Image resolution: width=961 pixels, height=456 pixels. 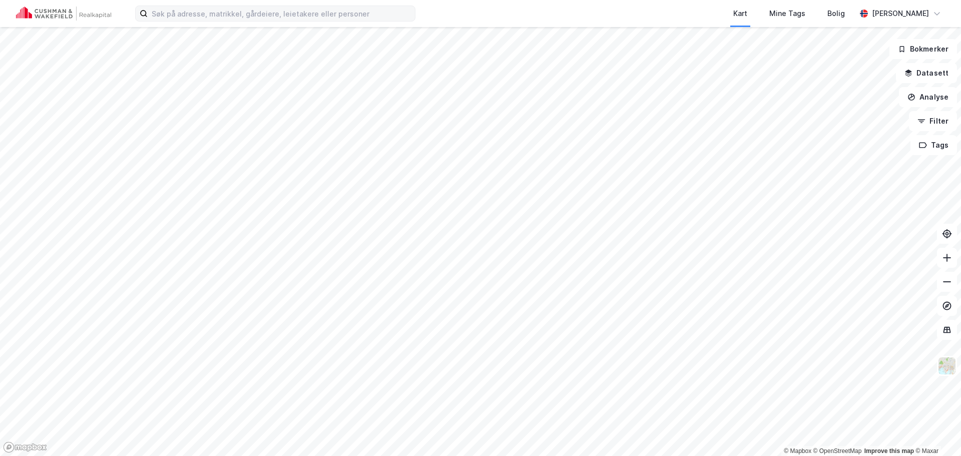 What do you see at coordinates (281, 14) in the screenshot?
I see `input: Søk på adresse, matrikkel, gårdeiere, leietakere eller personer` at bounding box center [281, 14].